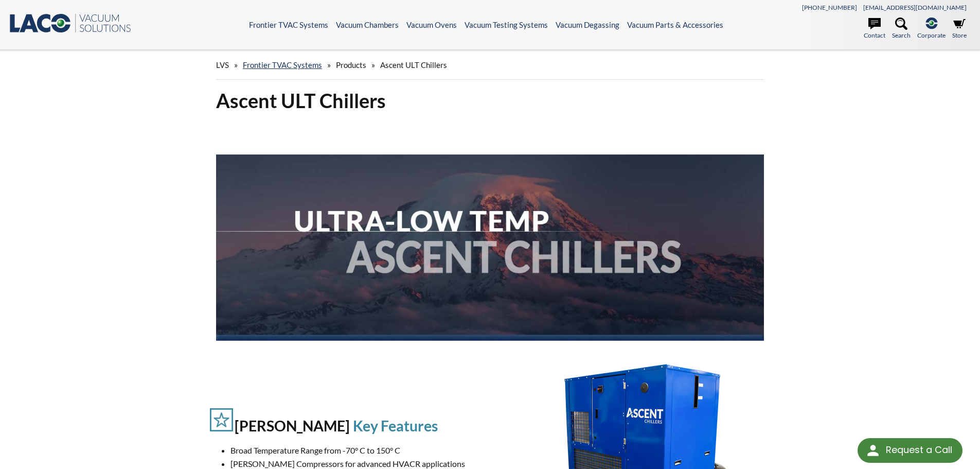  Describe the element at coordinates (222, 65) in the screenshot. I see `span: LVS` at that location.